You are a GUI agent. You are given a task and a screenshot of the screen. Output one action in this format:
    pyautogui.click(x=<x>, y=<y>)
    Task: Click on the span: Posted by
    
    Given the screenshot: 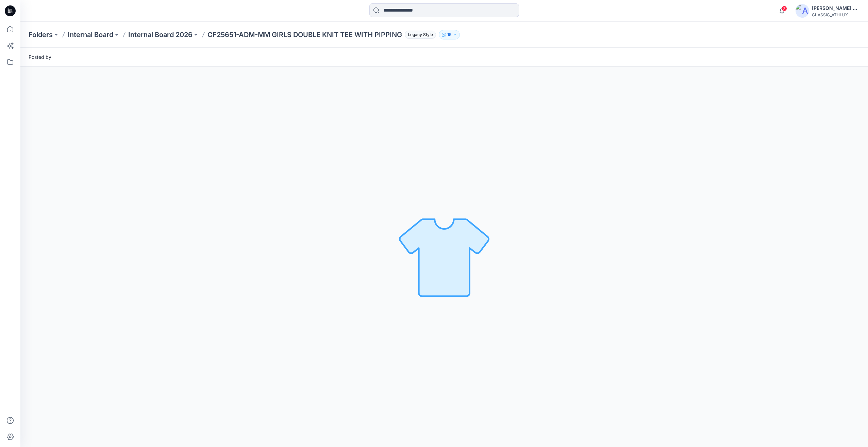 What is the action you would take?
    pyautogui.click(x=40, y=57)
    